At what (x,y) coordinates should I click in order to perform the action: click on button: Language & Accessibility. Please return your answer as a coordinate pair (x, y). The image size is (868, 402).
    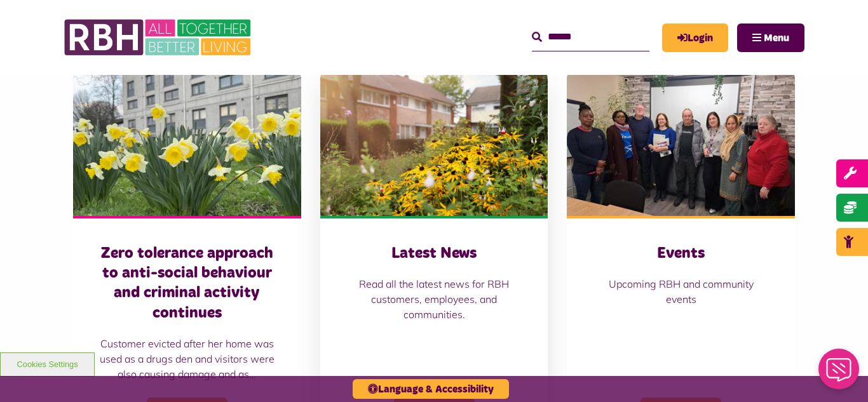
    Looking at the image, I should click on (431, 389).